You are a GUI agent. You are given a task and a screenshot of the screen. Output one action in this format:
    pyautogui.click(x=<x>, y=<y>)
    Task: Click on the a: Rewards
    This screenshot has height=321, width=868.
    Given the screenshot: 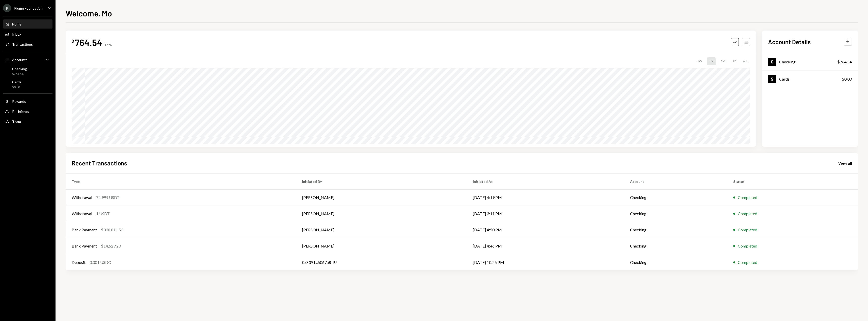 What is the action you would take?
    pyautogui.click(x=28, y=101)
    